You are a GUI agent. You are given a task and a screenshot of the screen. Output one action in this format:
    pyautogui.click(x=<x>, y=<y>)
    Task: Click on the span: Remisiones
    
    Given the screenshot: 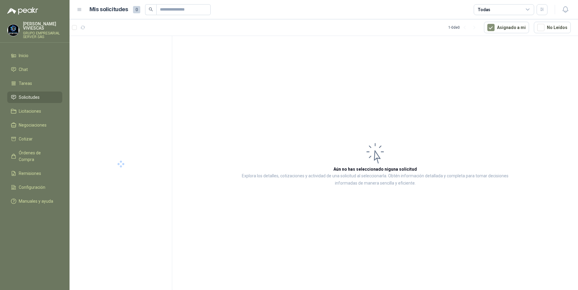 What is the action you would take?
    pyautogui.click(x=30, y=173)
    